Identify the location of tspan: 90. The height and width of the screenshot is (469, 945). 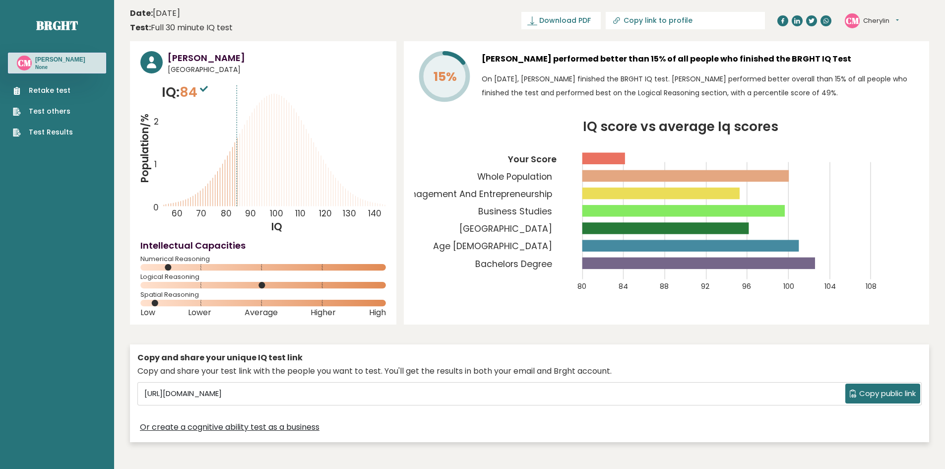
(251, 213).